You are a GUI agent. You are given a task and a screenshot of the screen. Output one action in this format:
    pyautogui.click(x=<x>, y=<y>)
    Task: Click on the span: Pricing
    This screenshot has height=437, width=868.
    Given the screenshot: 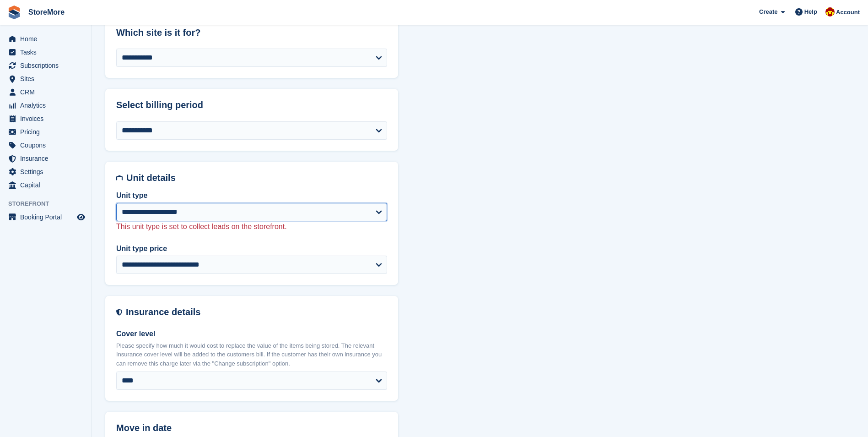 What is the action you would take?
    pyautogui.click(x=47, y=132)
    